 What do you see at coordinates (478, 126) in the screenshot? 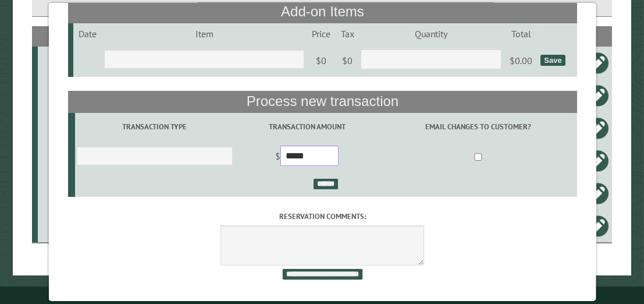
I see `label: Email changes to customer?` at bounding box center [478, 126].